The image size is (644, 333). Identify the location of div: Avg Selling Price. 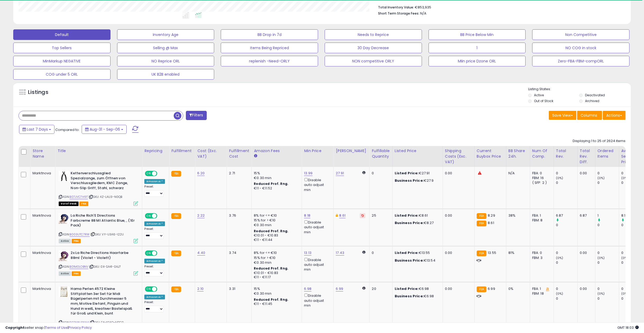
(631, 156).